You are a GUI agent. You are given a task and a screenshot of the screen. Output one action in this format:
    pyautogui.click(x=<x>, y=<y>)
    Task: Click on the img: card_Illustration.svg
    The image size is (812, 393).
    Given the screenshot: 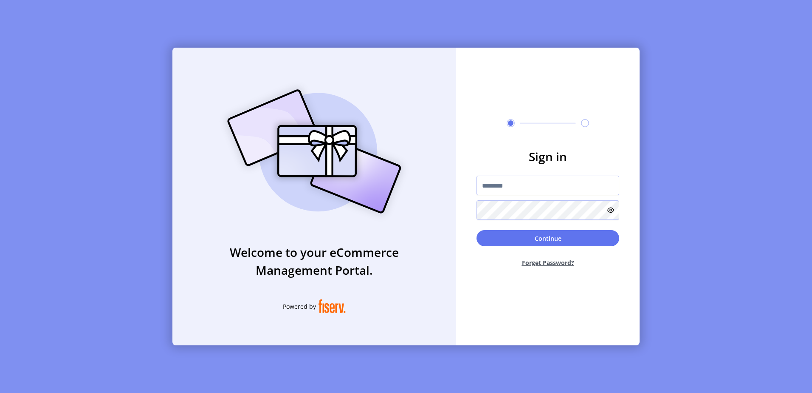 What is the action you would take?
    pyautogui.click(x=314, y=151)
    